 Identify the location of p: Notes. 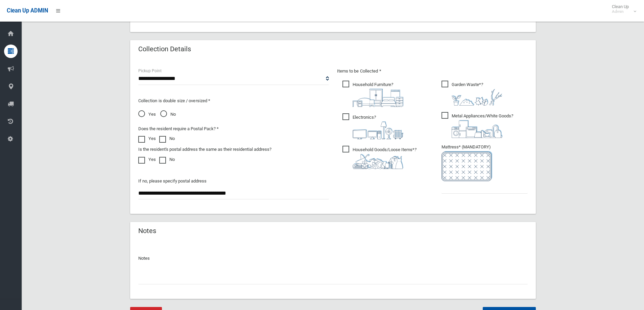
(333, 259).